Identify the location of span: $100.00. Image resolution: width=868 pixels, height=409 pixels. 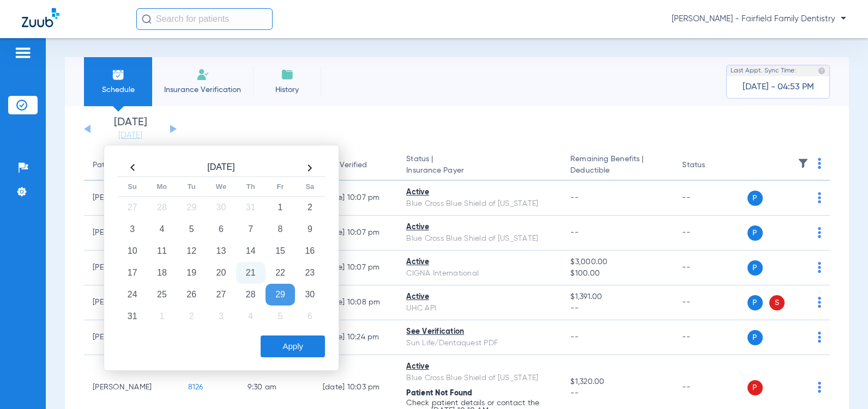
(617, 273).